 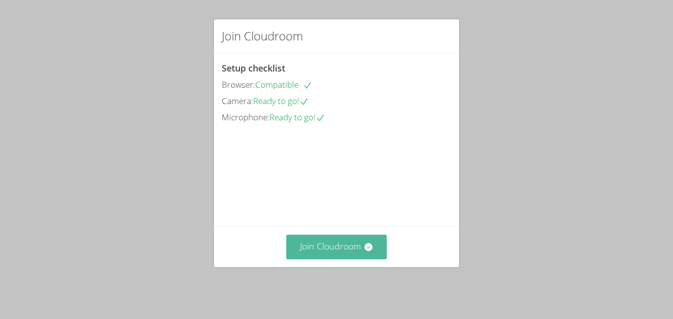 I want to click on span: Browser:, so click(x=239, y=84).